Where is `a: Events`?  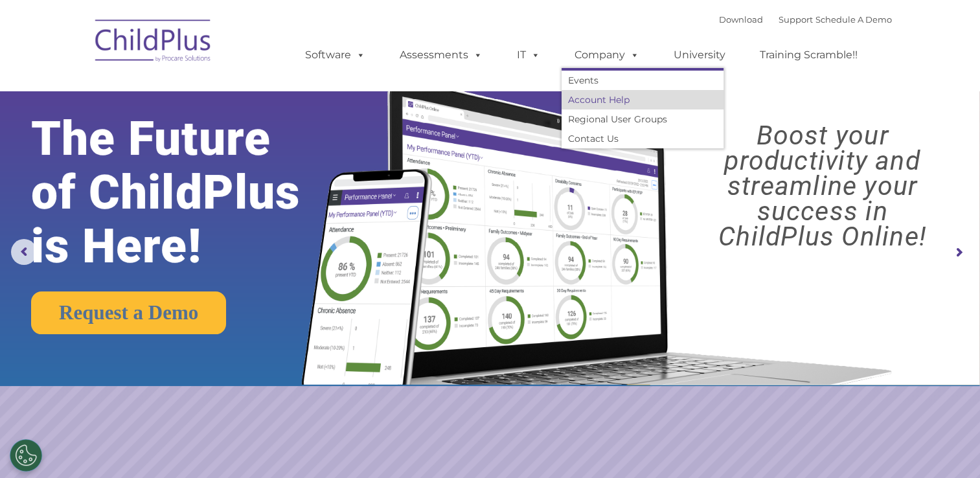
a: Events is located at coordinates (643, 80).